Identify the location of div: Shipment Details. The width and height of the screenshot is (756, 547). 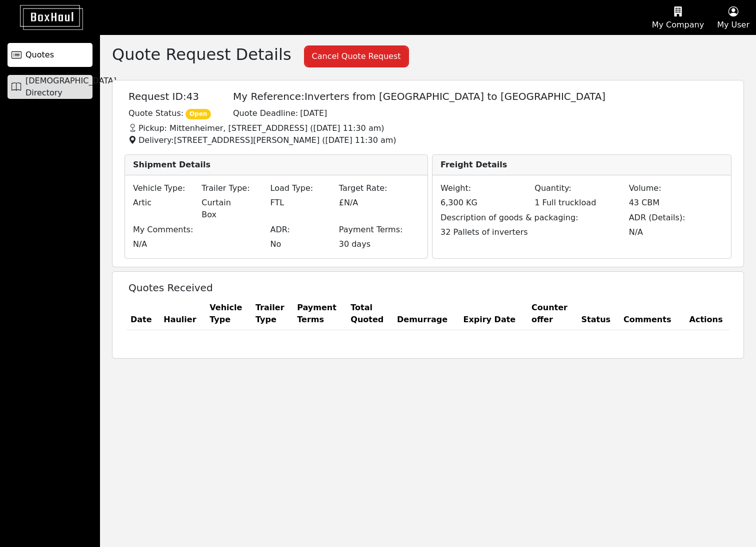
(276, 165).